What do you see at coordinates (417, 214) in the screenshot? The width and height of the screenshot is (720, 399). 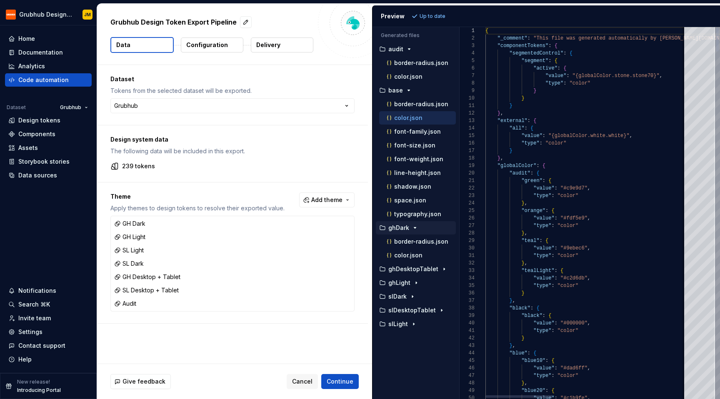 I see `p: typography.json` at bounding box center [417, 214].